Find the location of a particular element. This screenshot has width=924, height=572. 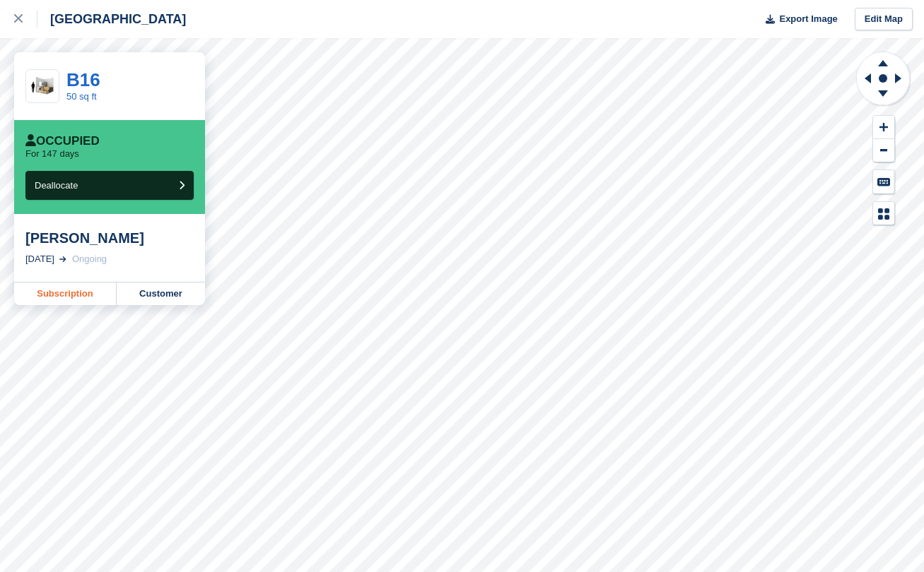

a: Customer is located at coordinates (161, 294).